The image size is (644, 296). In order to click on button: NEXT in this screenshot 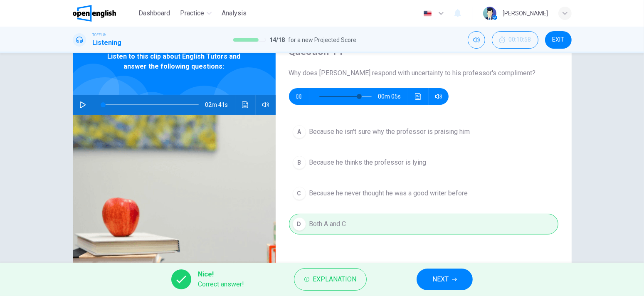, I will do `click(444, 279)`.